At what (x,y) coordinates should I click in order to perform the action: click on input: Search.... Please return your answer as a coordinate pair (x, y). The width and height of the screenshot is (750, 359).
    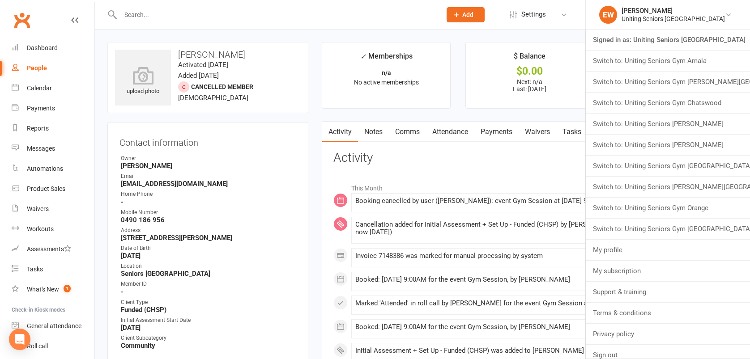
    Looking at the image, I should click on (276, 15).